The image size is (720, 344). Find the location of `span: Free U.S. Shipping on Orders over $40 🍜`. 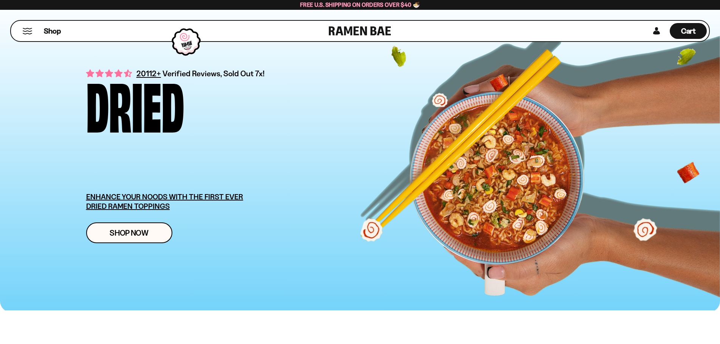

span: Free U.S. Shipping on Orders over $40 🍜 is located at coordinates (360, 5).